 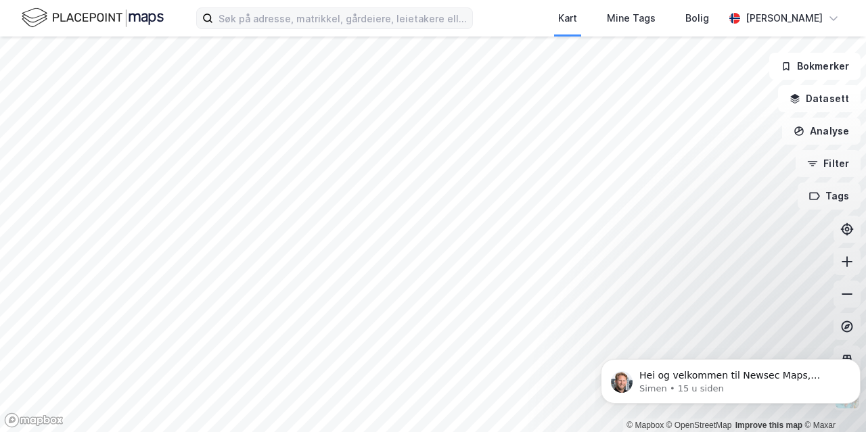 I want to click on button: Datasett, so click(x=819, y=99).